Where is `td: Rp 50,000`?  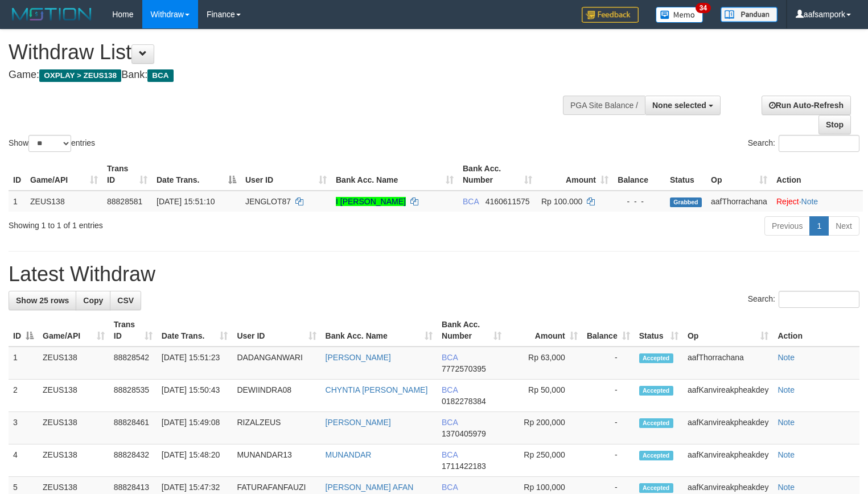
td: Rp 50,000 is located at coordinates (544, 395).